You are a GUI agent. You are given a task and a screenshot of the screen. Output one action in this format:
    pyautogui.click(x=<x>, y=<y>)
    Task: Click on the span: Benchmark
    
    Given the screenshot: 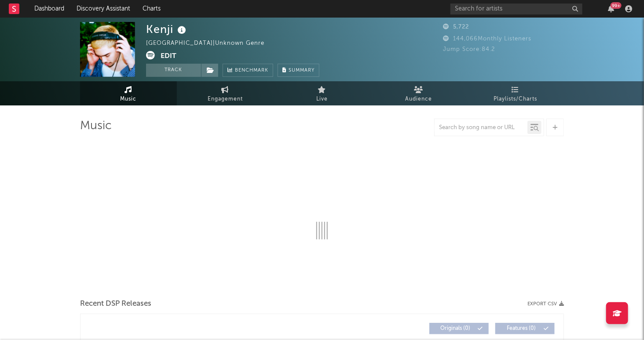 What is the action you would take?
    pyautogui.click(x=251, y=71)
    